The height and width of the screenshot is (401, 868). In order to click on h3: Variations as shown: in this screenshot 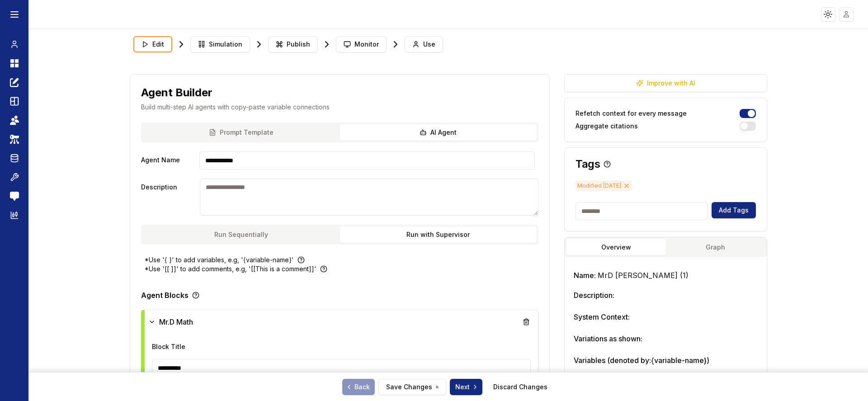, I will do `click(665, 339)`.